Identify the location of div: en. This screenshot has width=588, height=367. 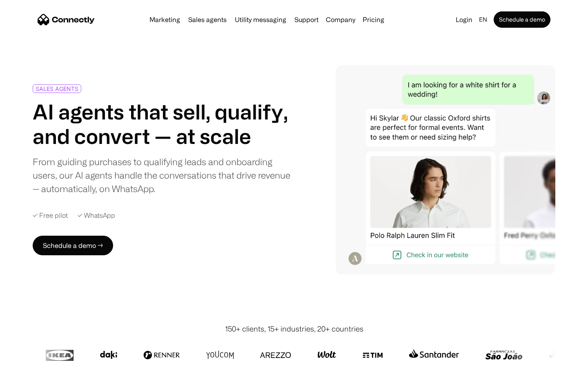
(484, 19).